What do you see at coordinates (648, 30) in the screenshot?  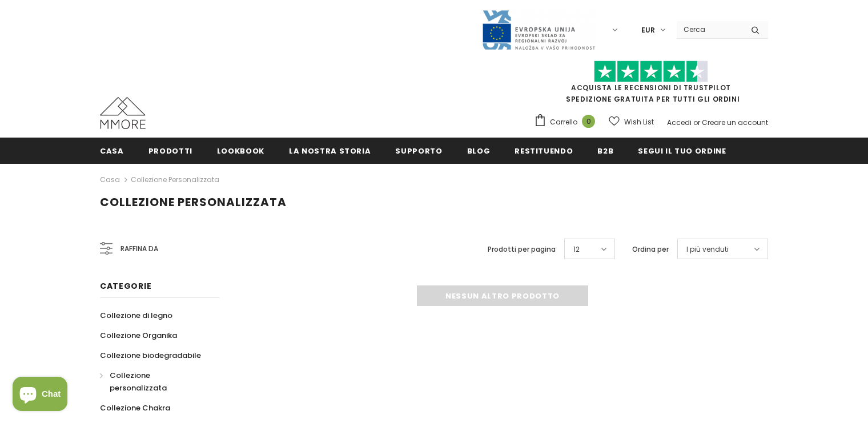 I see `span: EUR` at bounding box center [648, 30].